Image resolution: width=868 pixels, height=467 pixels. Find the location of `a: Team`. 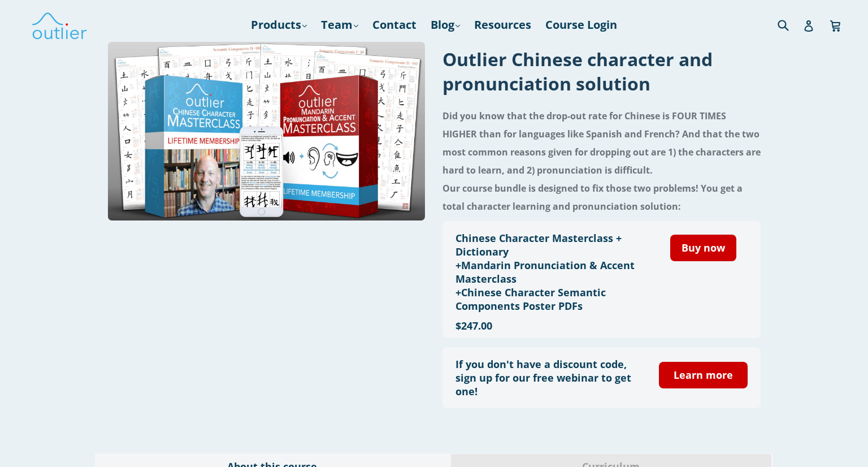

a: Team is located at coordinates (339, 25).